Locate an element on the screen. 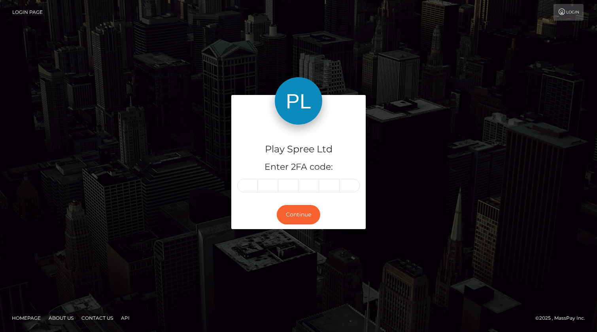  a: Login Page is located at coordinates (27, 12).